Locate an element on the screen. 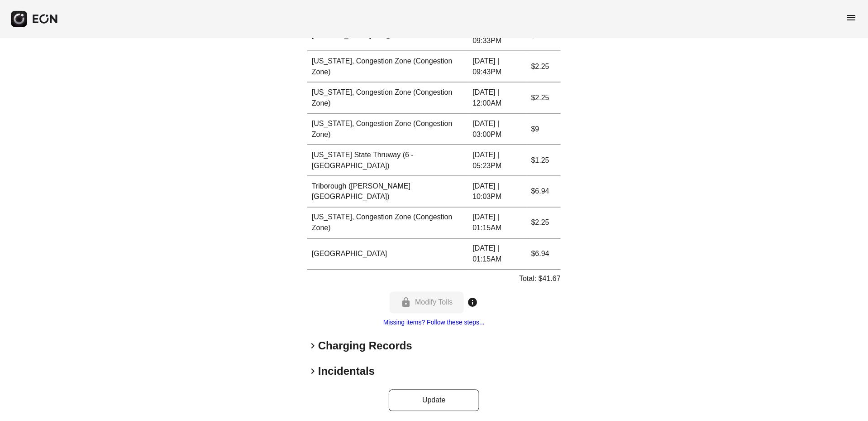  button: Update is located at coordinates (434, 401).